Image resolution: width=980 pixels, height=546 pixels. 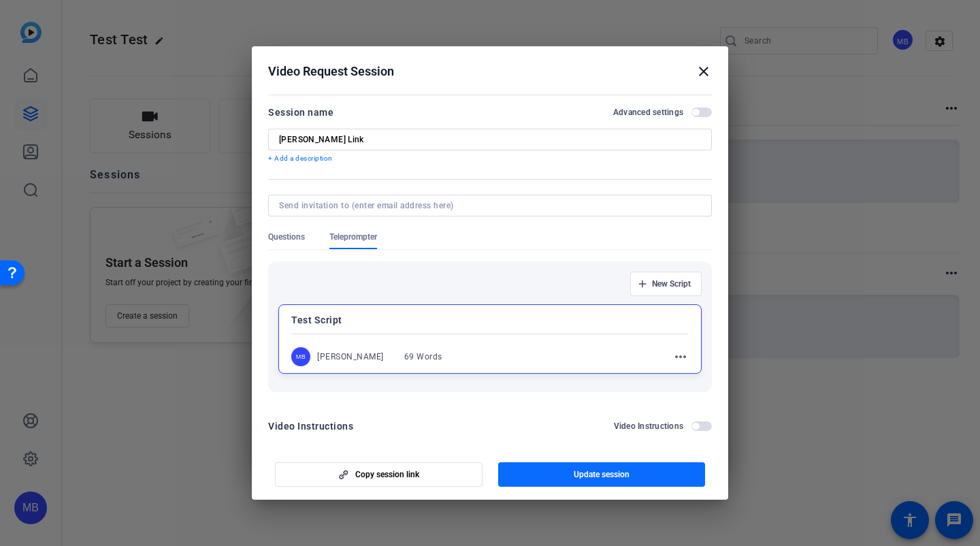 I want to click on input: Enter Session Name, so click(x=490, y=140).